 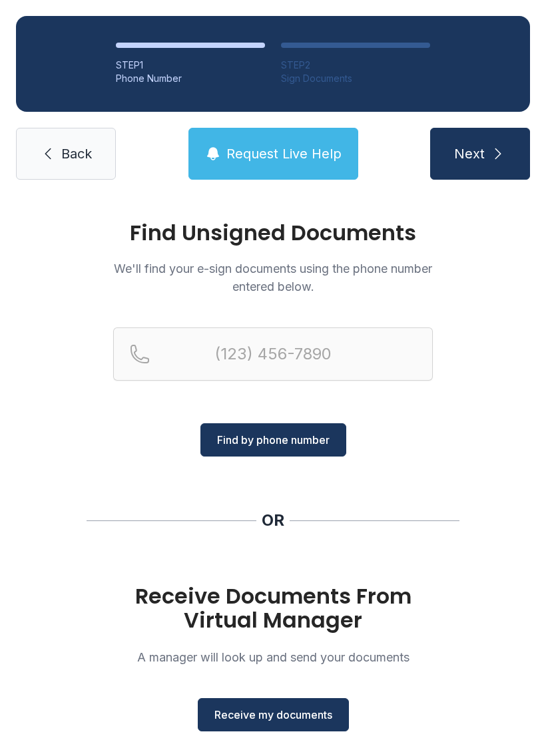 What do you see at coordinates (190, 65) in the screenshot?
I see `div: STEP 1` at bounding box center [190, 65].